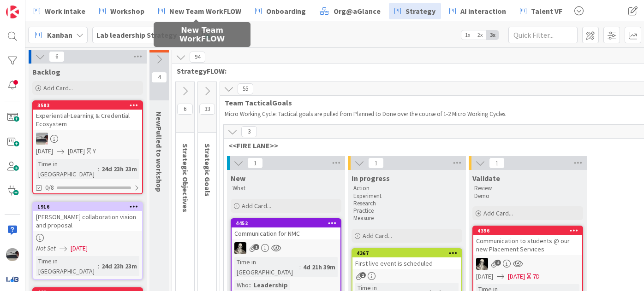 This screenshot has height=291, width=644. What do you see at coordinates (65, 11) in the screenshot?
I see `span: Work intake` at bounding box center [65, 11].